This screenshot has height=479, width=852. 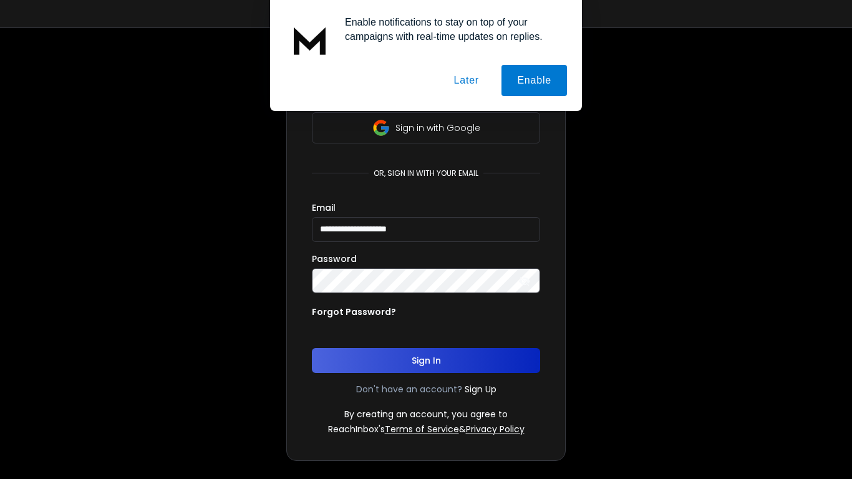 I want to click on p: By creating an account, you agree to, so click(x=426, y=414).